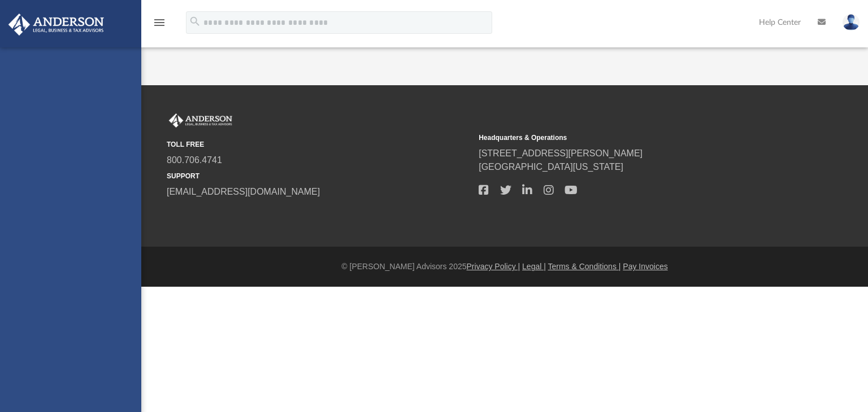 The height and width of the screenshot is (412, 868). What do you see at coordinates (319, 176) in the screenshot?
I see `small: SUPPORT` at bounding box center [319, 176].